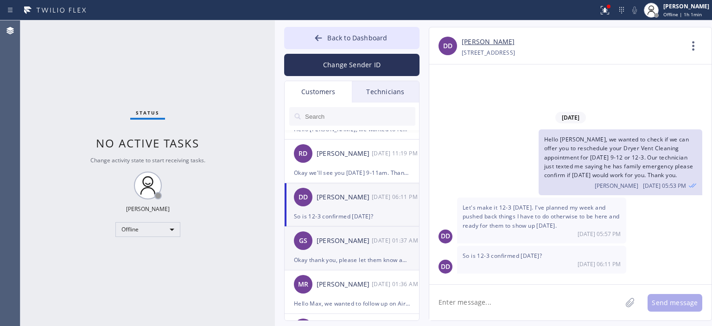  What do you see at coordinates (675, 303) in the screenshot?
I see `button: Send message` at bounding box center [675, 303].